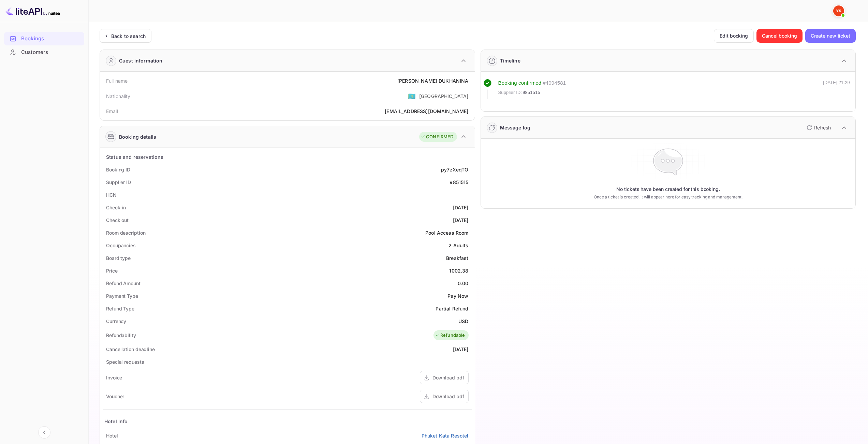 Image resolution: width=868 pixels, height=444 pixels. Describe the element at coordinates (137, 137) in the screenshot. I see `ya-tr-span: Booking details` at that location.